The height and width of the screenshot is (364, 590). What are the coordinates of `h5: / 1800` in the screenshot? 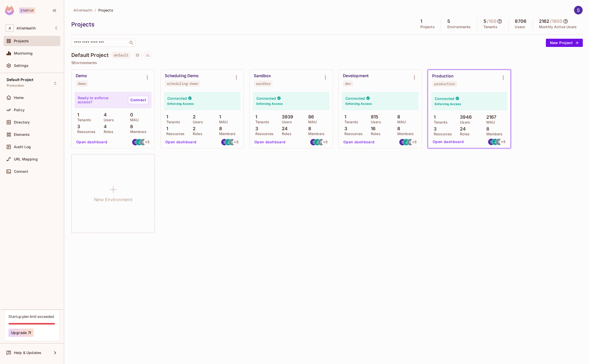 It's located at (556, 21).